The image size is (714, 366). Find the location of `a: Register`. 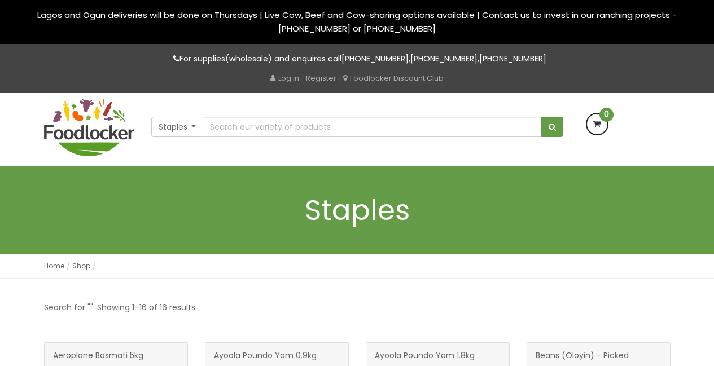

a: Register is located at coordinates (321, 78).